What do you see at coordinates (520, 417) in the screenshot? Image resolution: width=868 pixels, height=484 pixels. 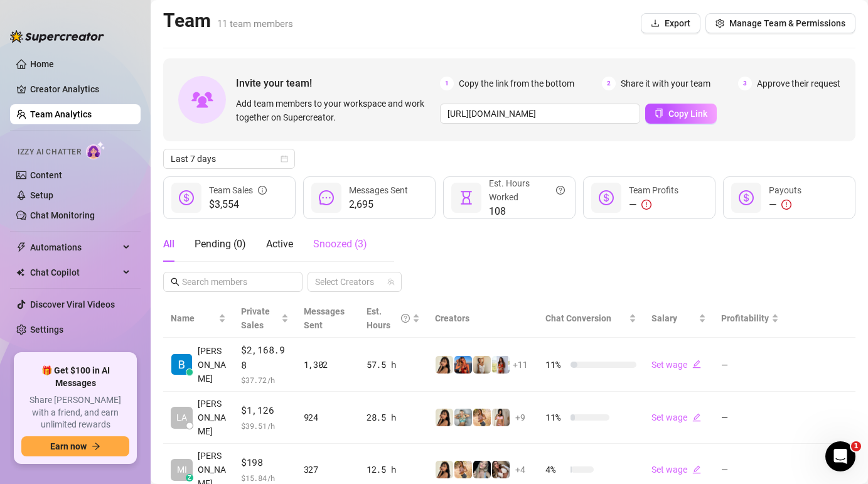 I see `span: + 9` at bounding box center [520, 417].